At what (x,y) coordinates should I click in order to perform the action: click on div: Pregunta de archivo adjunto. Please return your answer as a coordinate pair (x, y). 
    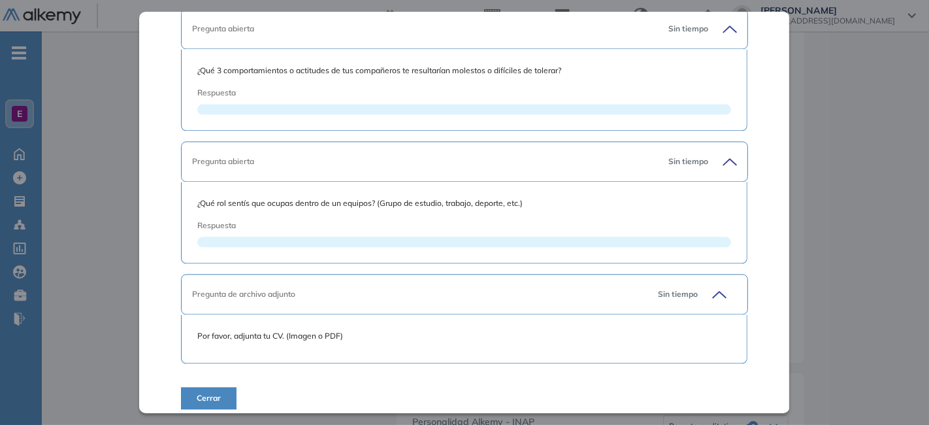
    Looking at the image, I should click on (419, 294).